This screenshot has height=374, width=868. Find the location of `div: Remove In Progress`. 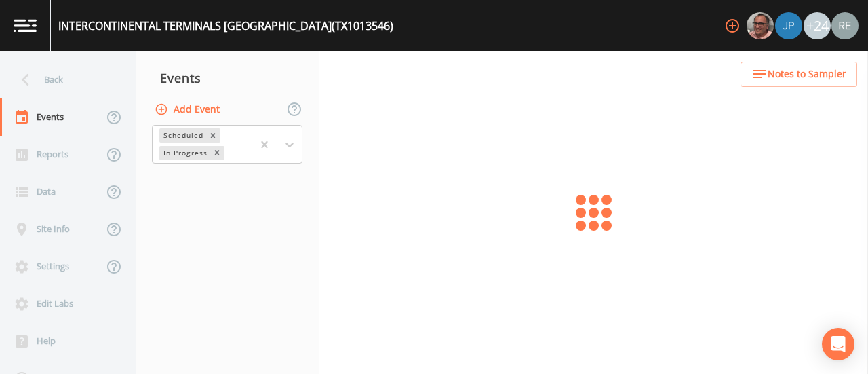

div: Remove In Progress is located at coordinates (217, 153).